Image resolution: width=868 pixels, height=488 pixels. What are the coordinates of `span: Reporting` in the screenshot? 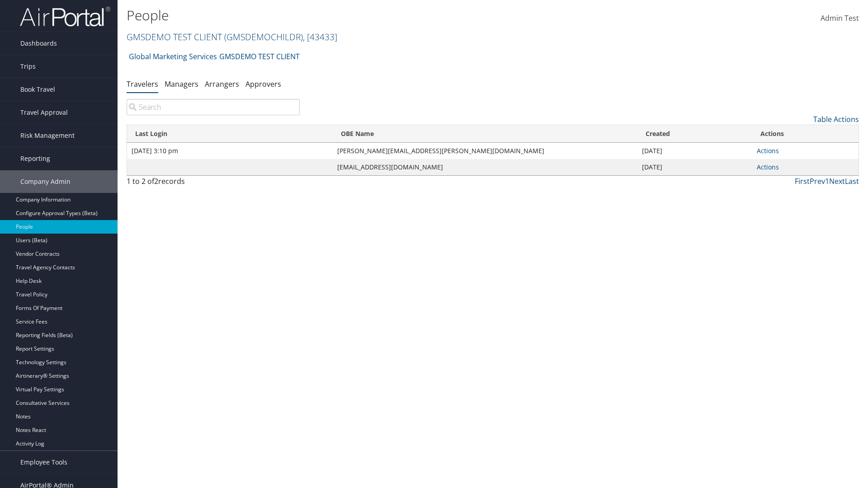 It's located at (35, 159).